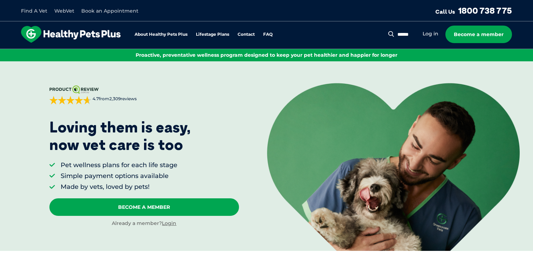  I want to click on p: Loving them is easy, now vet care is too, so click(120, 136).